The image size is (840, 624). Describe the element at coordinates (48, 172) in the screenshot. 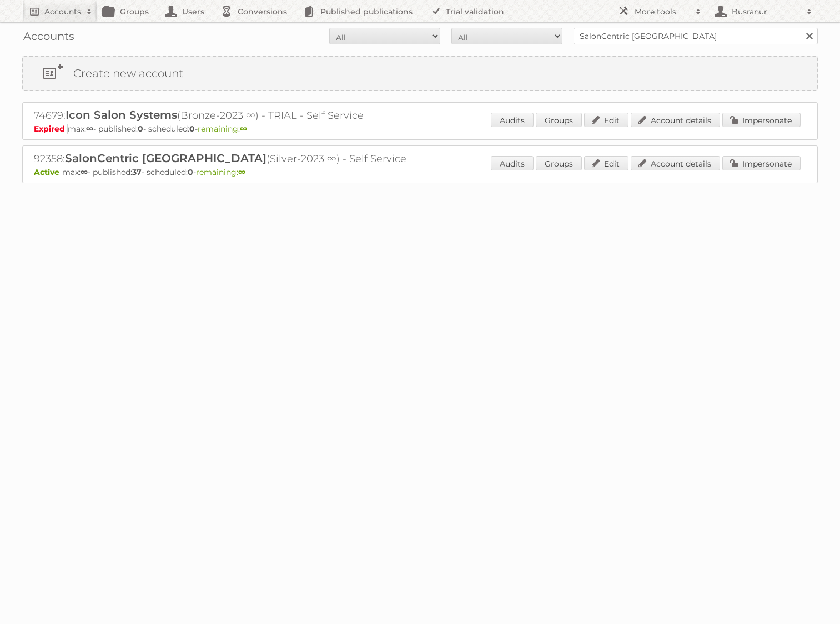

I see `span: Active` at that location.